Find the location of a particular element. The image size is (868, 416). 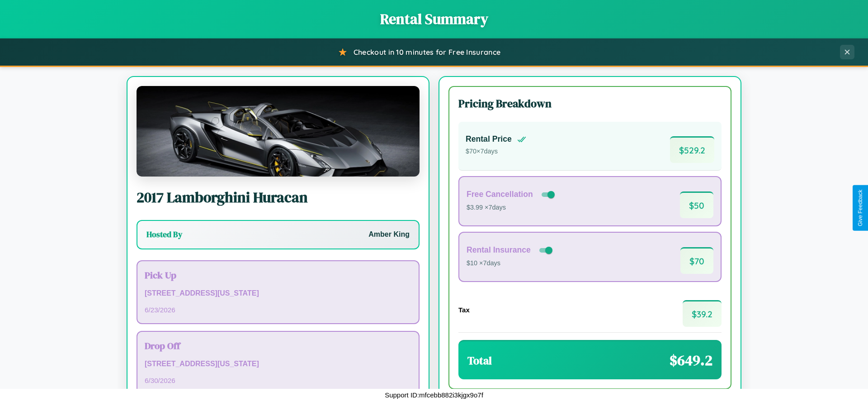

h4: Rental Insurance is located at coordinates (499, 250).